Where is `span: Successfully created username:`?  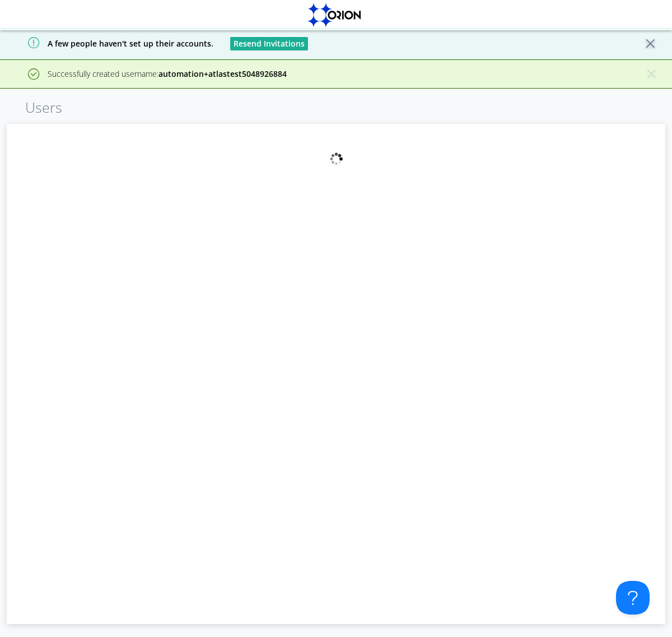
span: Successfully created username: is located at coordinates (167, 74).